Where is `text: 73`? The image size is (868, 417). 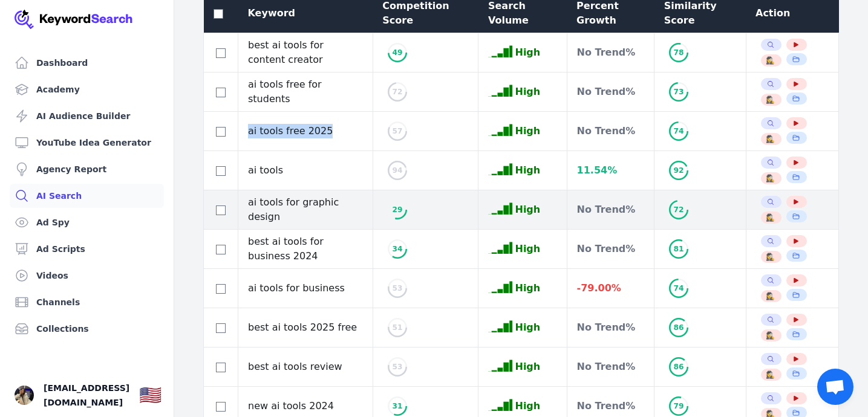
text: 73 is located at coordinates (679, 92).